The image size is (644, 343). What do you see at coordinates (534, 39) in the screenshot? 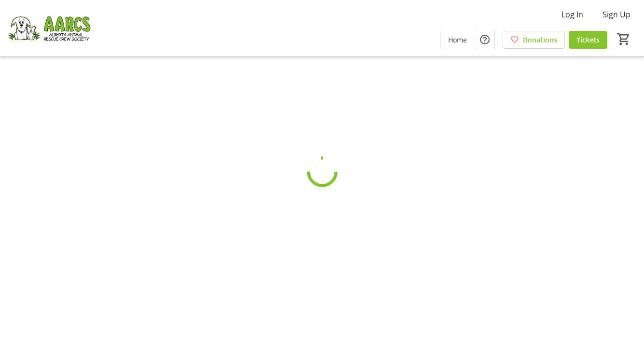
I see `a: Donations` at bounding box center [534, 39].